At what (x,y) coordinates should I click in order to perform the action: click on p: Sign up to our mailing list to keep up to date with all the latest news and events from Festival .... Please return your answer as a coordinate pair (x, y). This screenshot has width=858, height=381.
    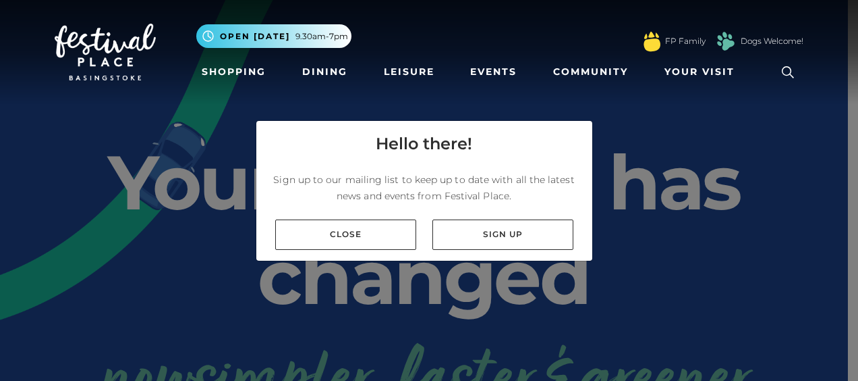
    Looking at the image, I should click on (424, 188).